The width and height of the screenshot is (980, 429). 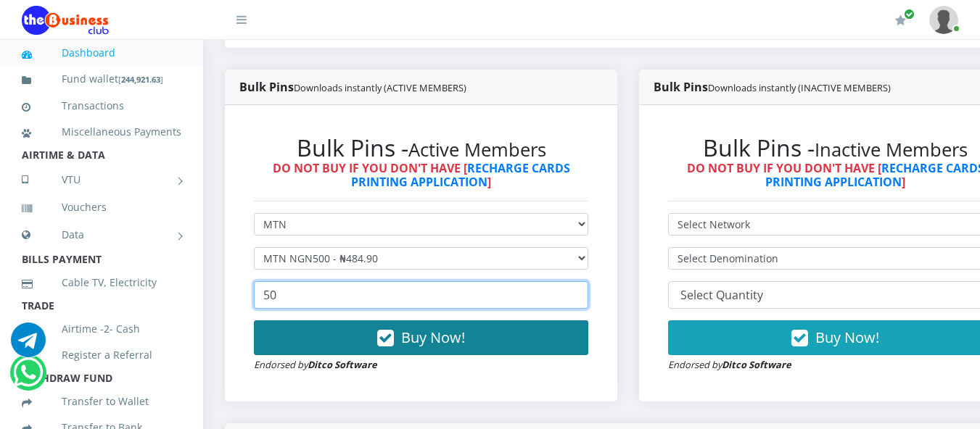 What do you see at coordinates (101, 207) in the screenshot?
I see `a: Vouchers` at bounding box center [101, 207].